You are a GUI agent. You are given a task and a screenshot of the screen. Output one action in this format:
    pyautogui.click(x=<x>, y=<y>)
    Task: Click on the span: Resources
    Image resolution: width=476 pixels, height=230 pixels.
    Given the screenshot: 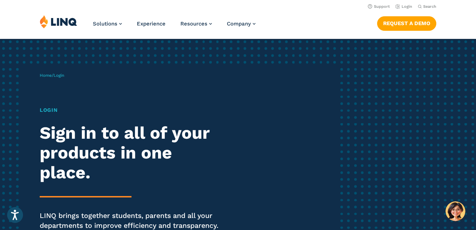 What is the action you would take?
    pyautogui.click(x=194, y=24)
    